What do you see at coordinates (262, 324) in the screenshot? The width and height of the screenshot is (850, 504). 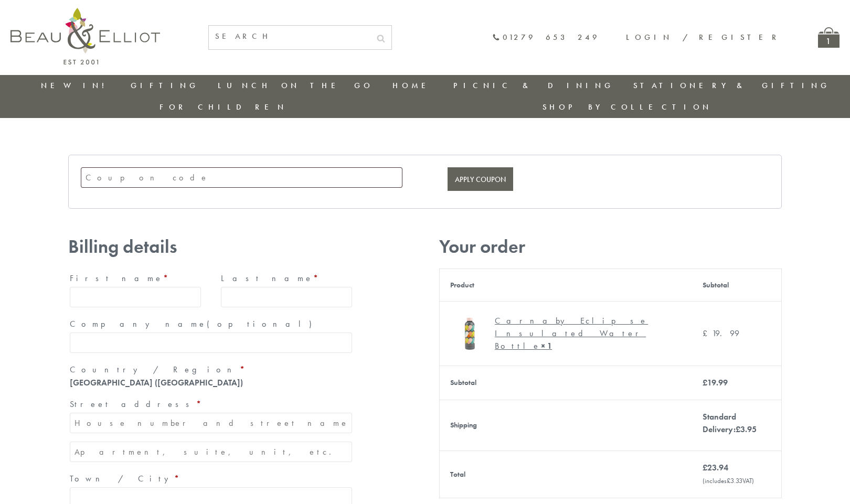 I see `span: (optional)` at bounding box center [262, 324].